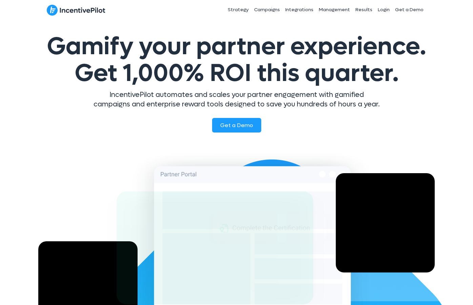  Describe the element at coordinates (383, 10) in the screenshot. I see `a: Login` at that location.